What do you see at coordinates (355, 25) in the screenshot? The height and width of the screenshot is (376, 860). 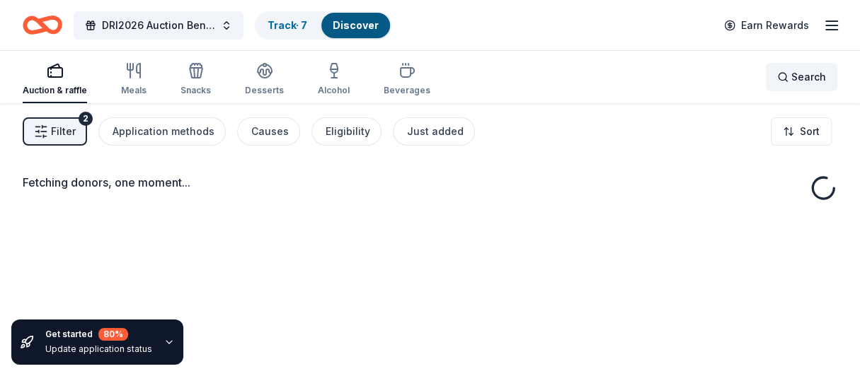 I see `a: Discover` at bounding box center [355, 25].